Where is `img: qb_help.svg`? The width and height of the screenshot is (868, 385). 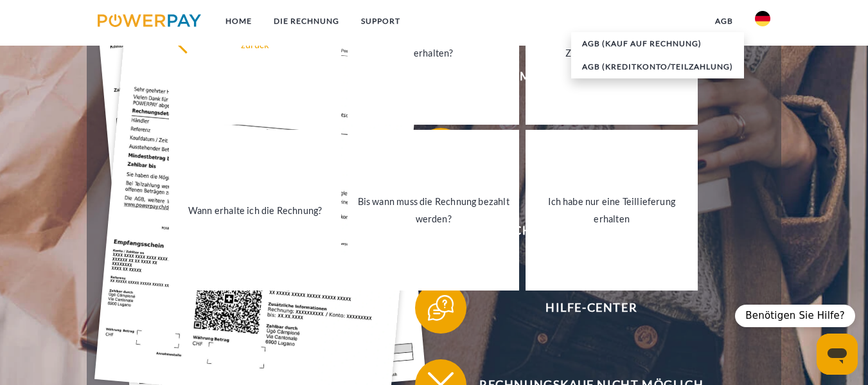
img: qb_help.svg is located at coordinates (440, 308).